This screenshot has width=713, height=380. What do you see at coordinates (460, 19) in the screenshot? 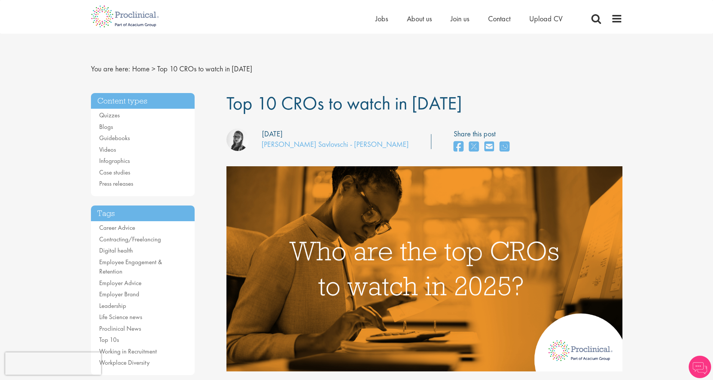
I see `a: Join us` at bounding box center [460, 19].